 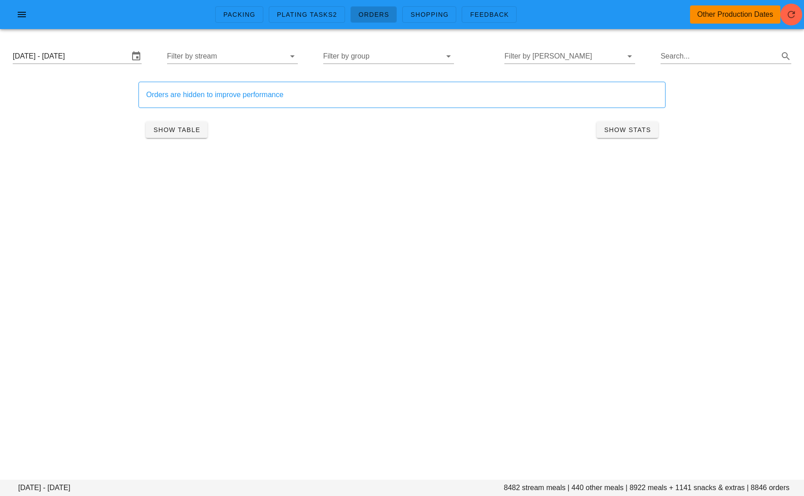 I want to click on button: Show Table, so click(x=177, y=130).